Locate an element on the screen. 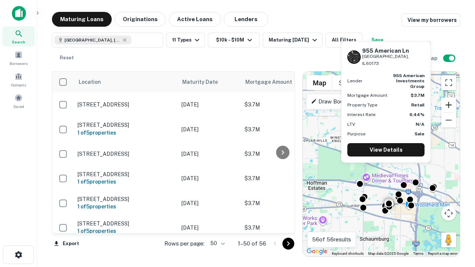  th: Location is located at coordinates (126, 82).